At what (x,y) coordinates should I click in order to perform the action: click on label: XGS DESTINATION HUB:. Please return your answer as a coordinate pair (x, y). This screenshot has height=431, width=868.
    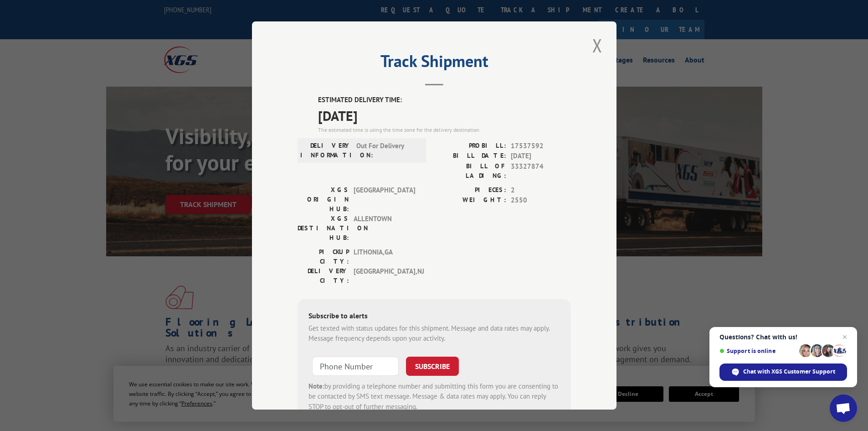
    Looking at the image, I should click on (323, 228).